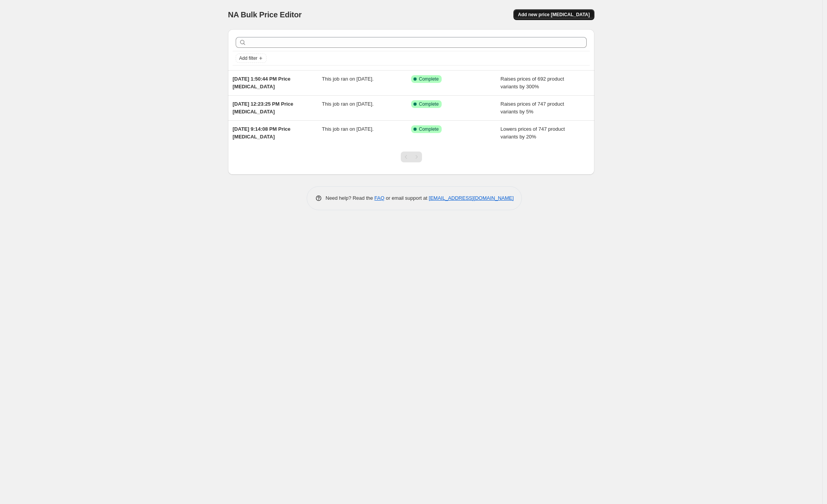 Image resolution: width=827 pixels, height=504 pixels. I want to click on span: Need help? Read the, so click(350, 198).